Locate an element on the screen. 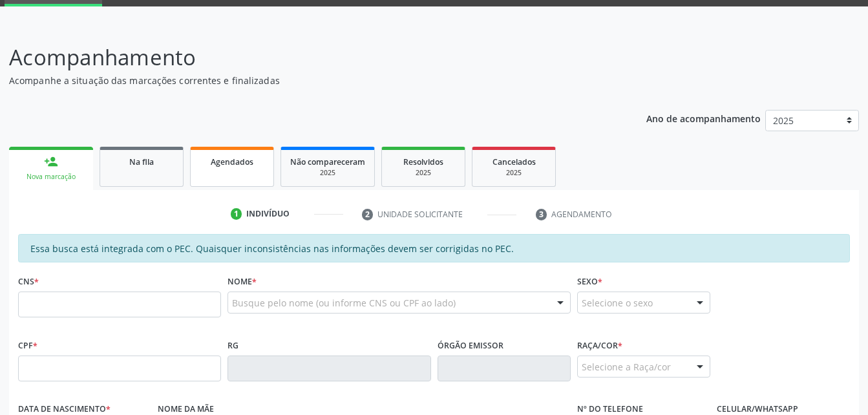 This screenshot has width=868, height=415. div: Essa busca está integrada com o PEC. Quaisquer inconsistências nas informações devem ser corrigid... is located at coordinates (434, 249).